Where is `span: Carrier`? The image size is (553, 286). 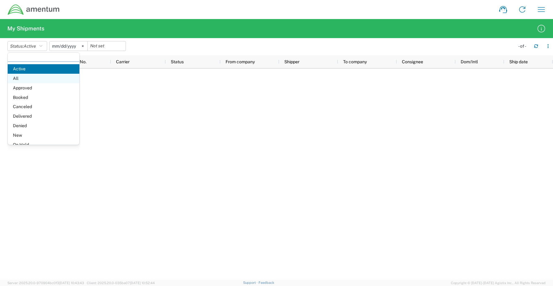 span: Carrier is located at coordinates (123, 62).